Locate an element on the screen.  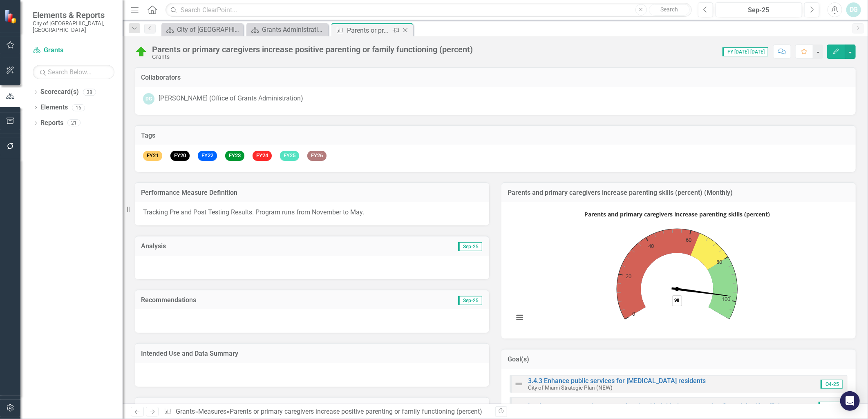
img: ClearPoint Strategy is located at coordinates (11, 17).